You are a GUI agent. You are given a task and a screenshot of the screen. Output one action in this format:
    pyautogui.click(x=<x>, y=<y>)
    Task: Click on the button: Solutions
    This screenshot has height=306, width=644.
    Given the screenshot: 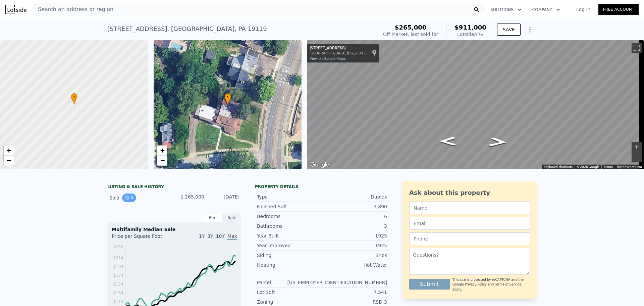 What is the action you would take?
    pyautogui.click(x=506, y=10)
    